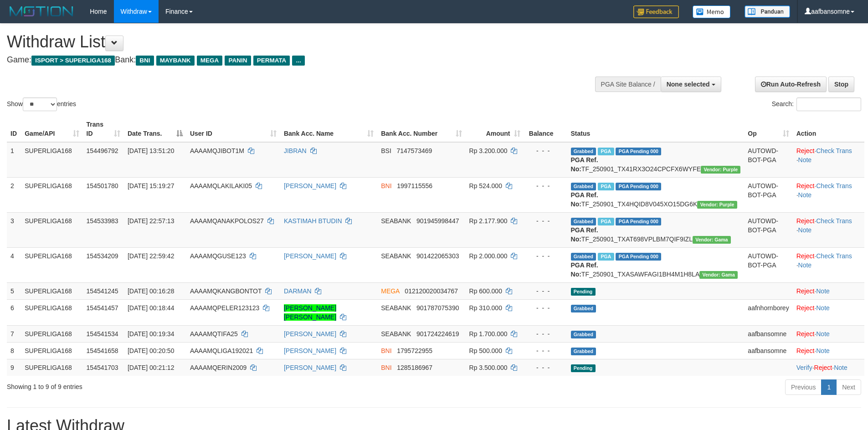 The height and width of the screenshot is (430, 868). Describe the element at coordinates (849, 387) in the screenshot. I see `a: Next` at that location.